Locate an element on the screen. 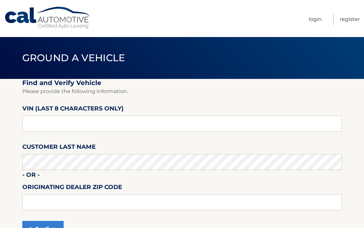  p: Please provide the following information. is located at coordinates (182, 92).